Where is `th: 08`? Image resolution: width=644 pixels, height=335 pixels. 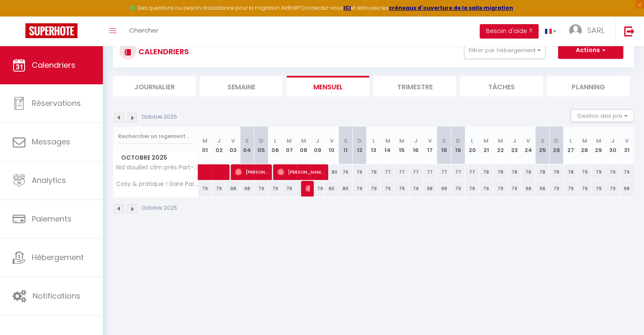
th: 08 is located at coordinates (303, 145).